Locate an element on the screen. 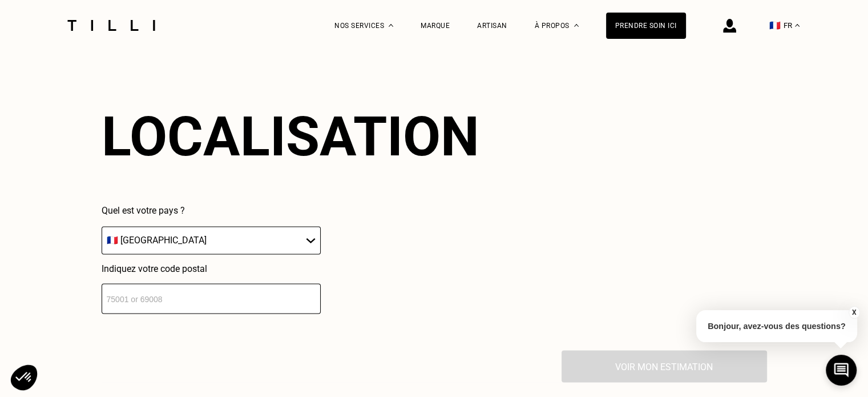 This screenshot has height=397, width=868. a: Artisan is located at coordinates (492, 26).